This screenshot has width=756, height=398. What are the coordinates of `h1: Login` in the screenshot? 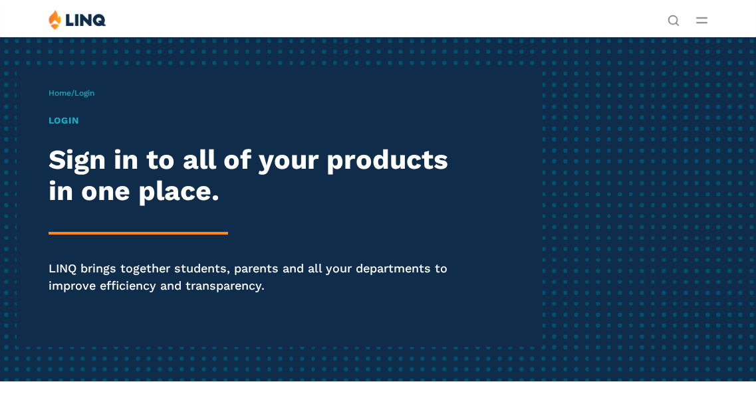 It's located at (256, 120).